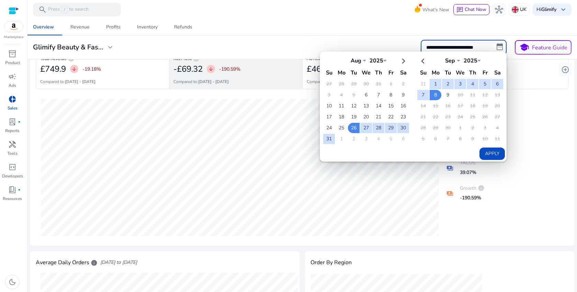  What do you see at coordinates (547, 10) in the screenshot?
I see `p: Hi` at bounding box center [547, 10].